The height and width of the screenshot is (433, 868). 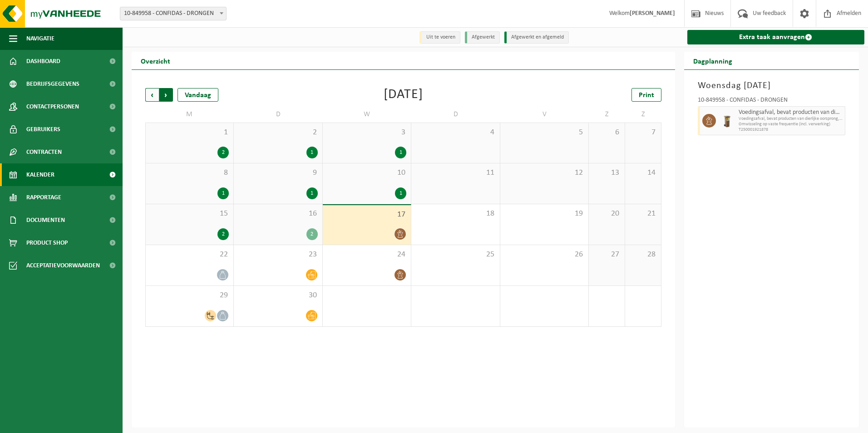 I want to click on span: Contactpersonen, so click(x=53, y=107).